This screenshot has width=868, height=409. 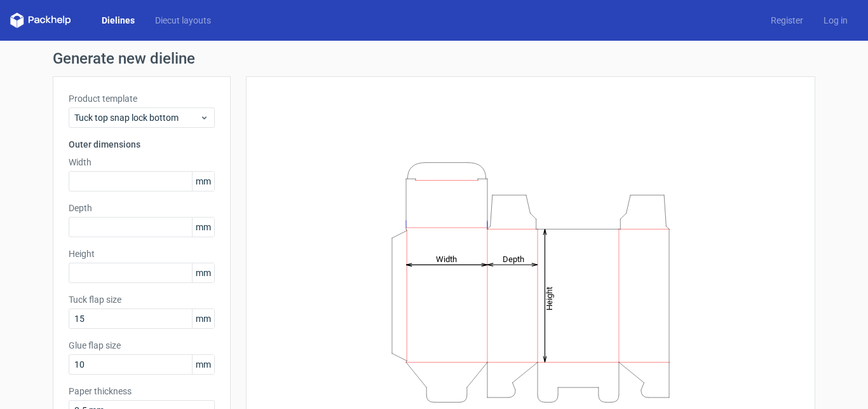 I want to click on tspan: Height, so click(x=549, y=298).